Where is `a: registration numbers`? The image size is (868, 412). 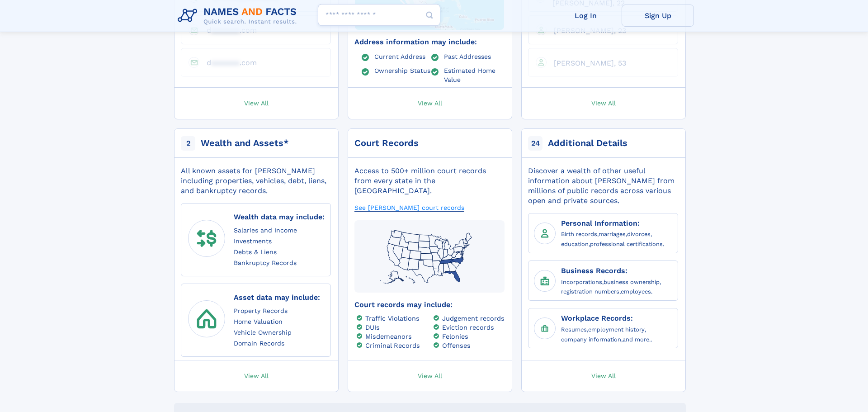
a: registration numbers is located at coordinates (590, 291).